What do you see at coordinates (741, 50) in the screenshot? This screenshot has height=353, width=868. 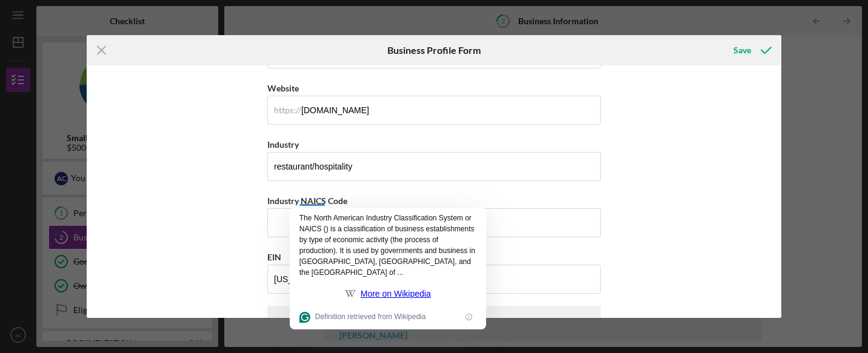 I see `div: Save` at bounding box center [741, 50].